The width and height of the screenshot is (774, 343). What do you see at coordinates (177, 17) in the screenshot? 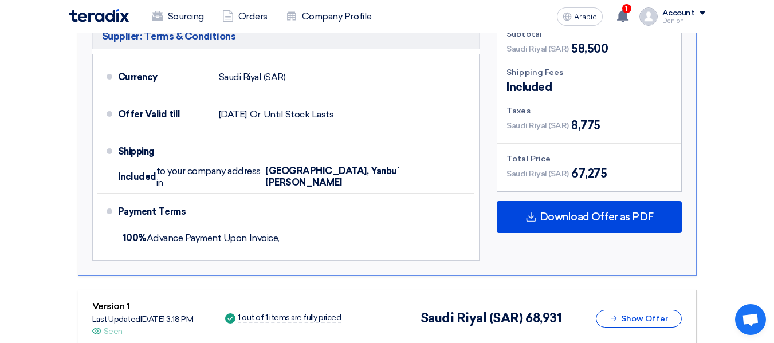
I see `a: Sourcing` at bounding box center [177, 17].